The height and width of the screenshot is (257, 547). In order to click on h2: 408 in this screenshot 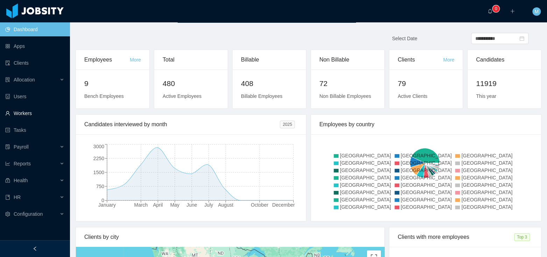, I will do `click(269, 84)`.